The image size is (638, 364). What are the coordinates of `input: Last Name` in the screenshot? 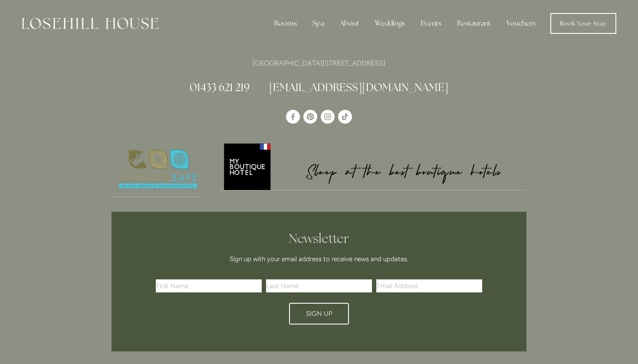 It's located at (319, 286).